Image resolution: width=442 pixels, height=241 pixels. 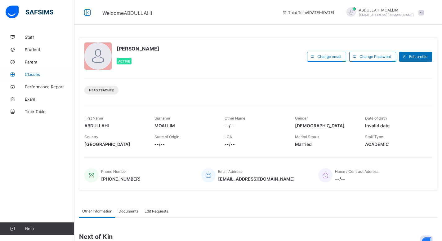 What do you see at coordinates (49, 229) in the screenshot?
I see `span: Help` at bounding box center [49, 229].